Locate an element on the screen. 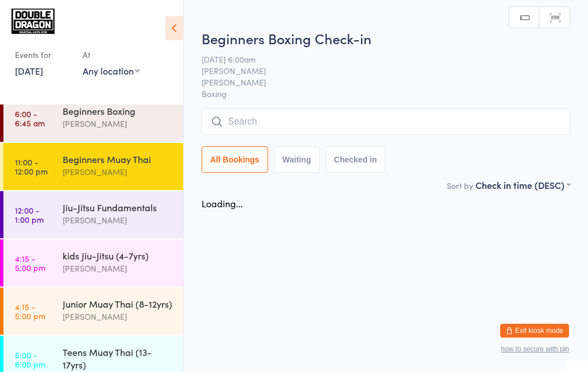 The height and width of the screenshot is (372, 588). button: Waiting is located at coordinates (297, 159).